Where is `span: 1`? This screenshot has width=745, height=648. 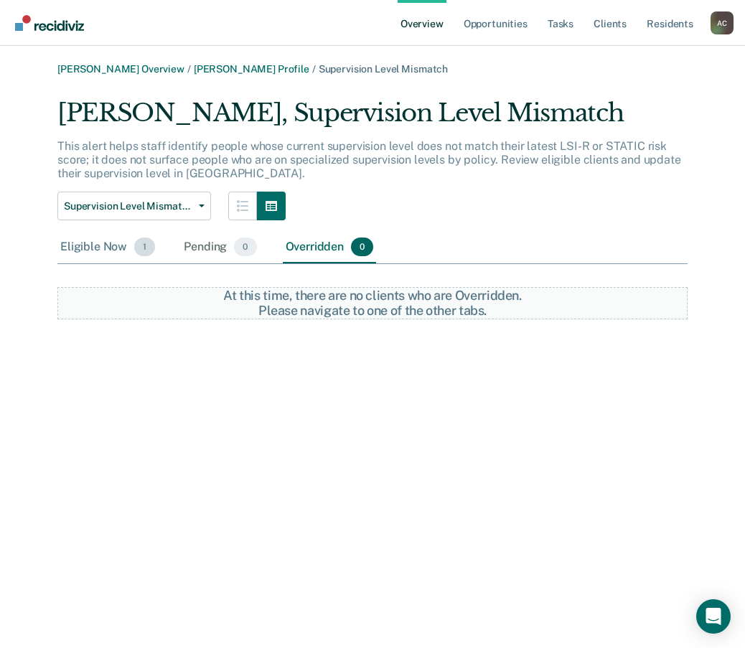
span: 1 is located at coordinates (144, 247).